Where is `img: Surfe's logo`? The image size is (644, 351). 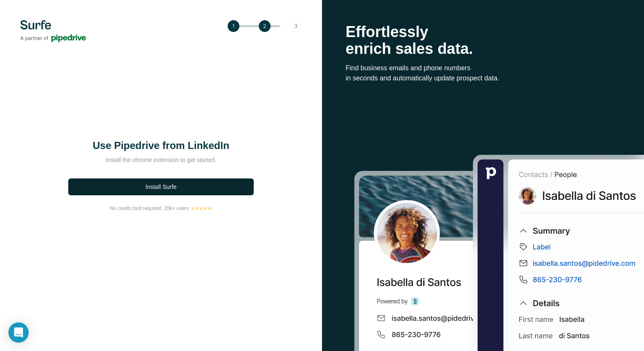 img: Surfe's logo is located at coordinates (53, 31).